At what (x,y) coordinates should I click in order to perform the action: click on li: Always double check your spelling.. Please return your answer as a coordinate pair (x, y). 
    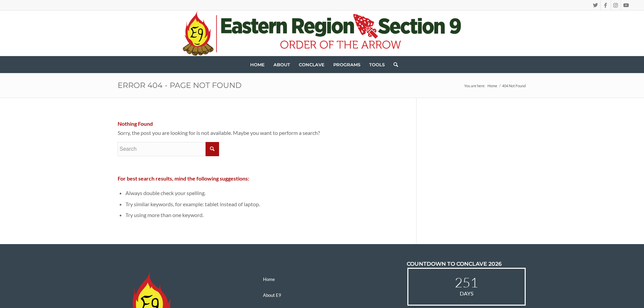
    Looking at the image, I should click on (262, 193).